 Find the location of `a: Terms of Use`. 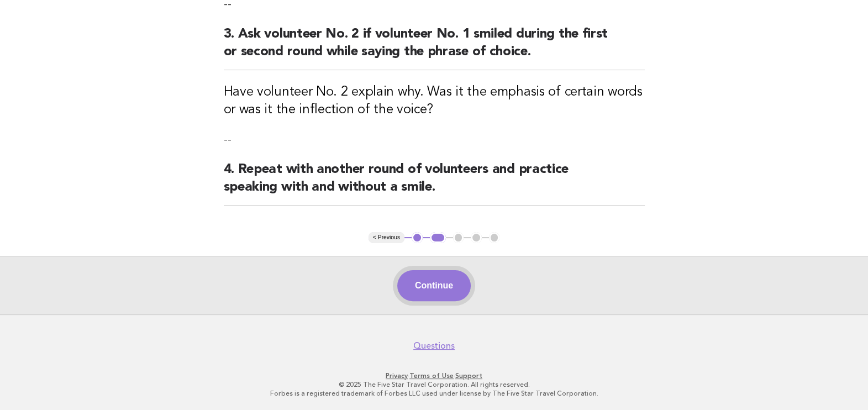

a: Terms of Use is located at coordinates (432, 376).